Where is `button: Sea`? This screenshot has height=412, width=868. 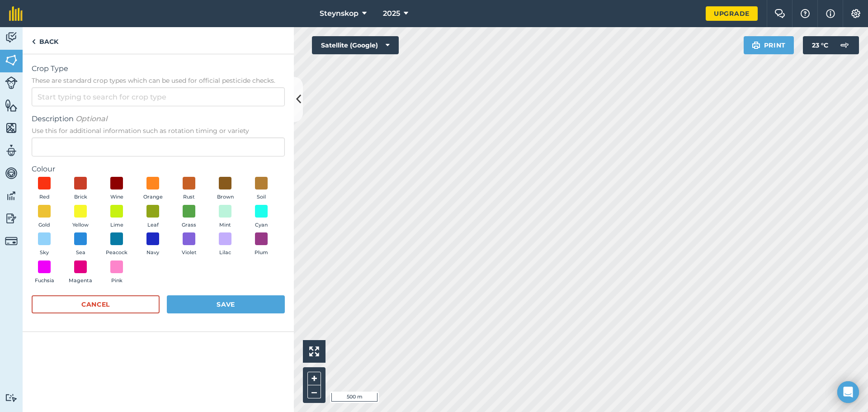
button: Sea is located at coordinates (81, 245).